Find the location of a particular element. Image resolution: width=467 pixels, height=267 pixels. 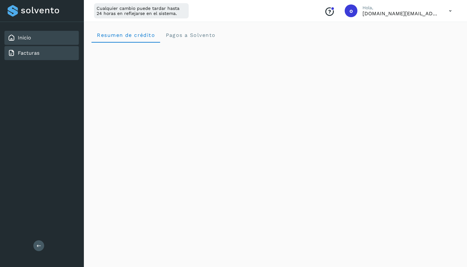

div: Facturas is located at coordinates (42, 53).